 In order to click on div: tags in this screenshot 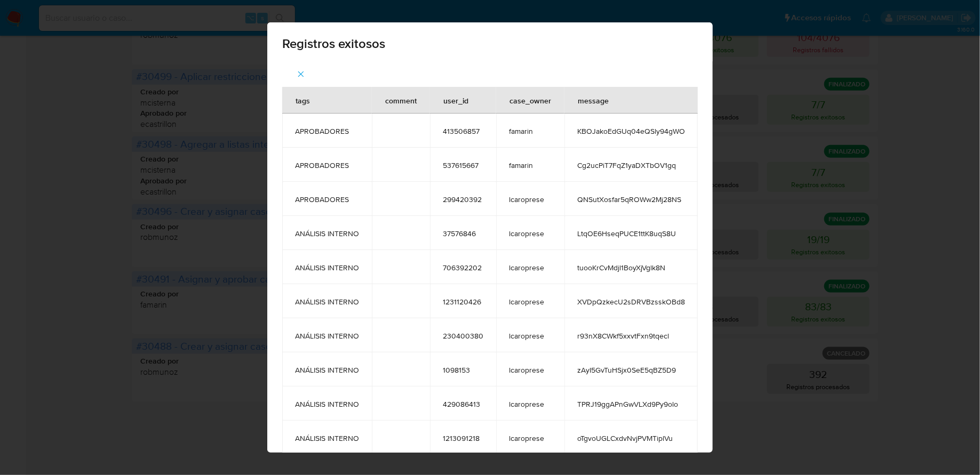, I will do `click(302, 100)`.